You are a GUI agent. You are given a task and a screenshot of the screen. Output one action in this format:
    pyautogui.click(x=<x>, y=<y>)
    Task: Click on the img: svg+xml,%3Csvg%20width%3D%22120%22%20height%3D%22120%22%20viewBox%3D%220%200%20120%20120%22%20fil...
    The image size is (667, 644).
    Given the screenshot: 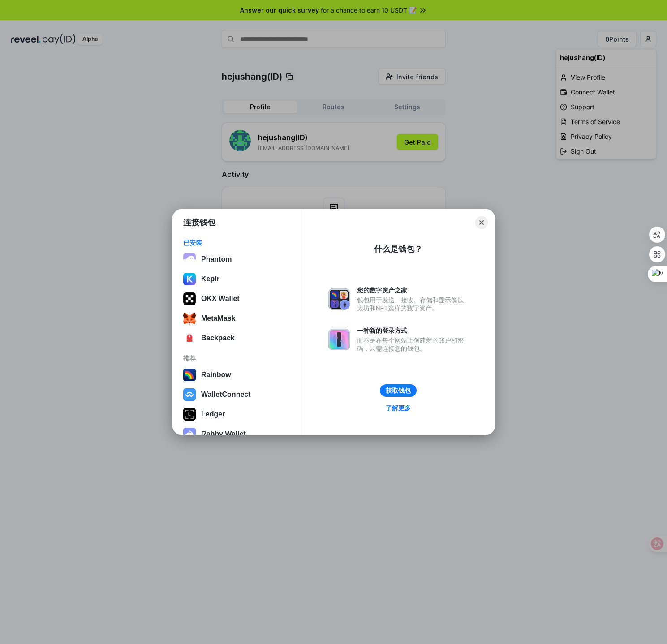 What is the action you would take?
    pyautogui.click(x=189, y=375)
    